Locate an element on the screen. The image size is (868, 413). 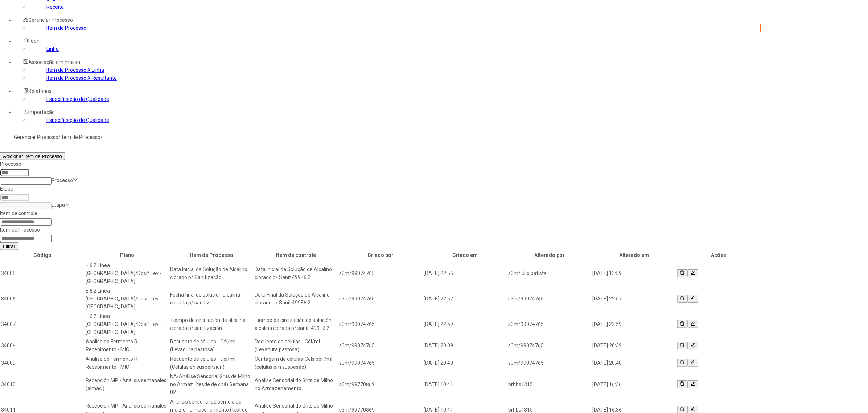
span: Associação em massa is located at coordinates (54, 62).